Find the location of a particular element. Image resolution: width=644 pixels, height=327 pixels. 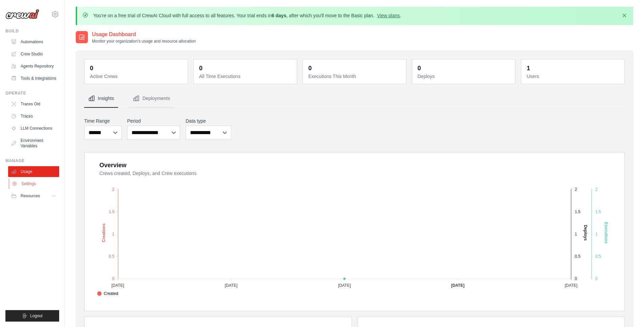

dt: Deploys is located at coordinates (464, 76).